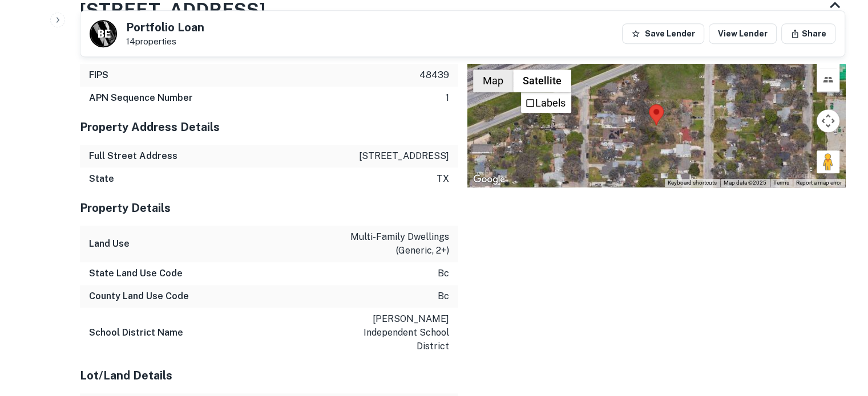  Describe the element at coordinates (493, 81) in the screenshot. I see `button: Show street map` at that location.